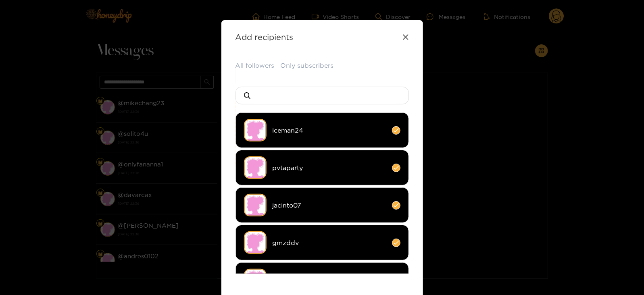 This screenshot has height=295, width=644. I want to click on span: jacinto07, so click(329, 205).